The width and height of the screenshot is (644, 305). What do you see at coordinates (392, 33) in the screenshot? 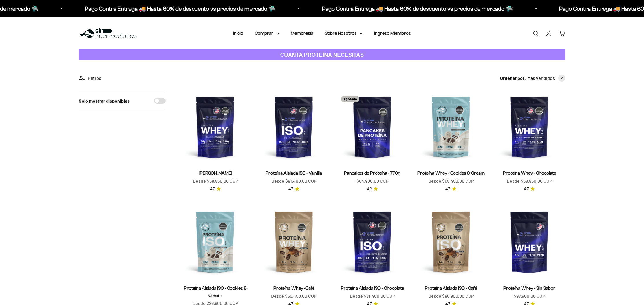
I see `a: Ingreso Miembros` at bounding box center [392, 33].